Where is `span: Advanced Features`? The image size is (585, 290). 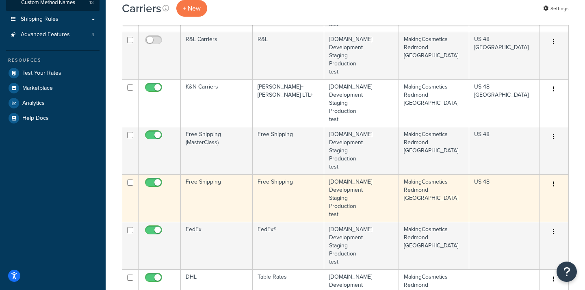
span: Advanced Features is located at coordinates (45, 35).